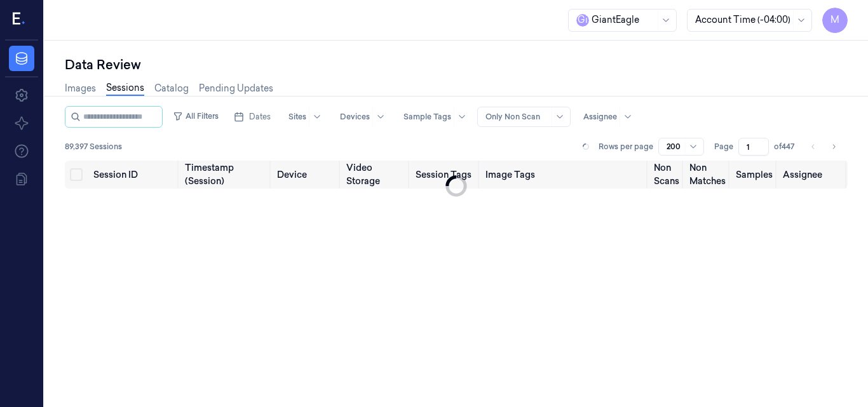  Describe the element at coordinates (172, 88) in the screenshot. I see `a: Catalog` at that location.